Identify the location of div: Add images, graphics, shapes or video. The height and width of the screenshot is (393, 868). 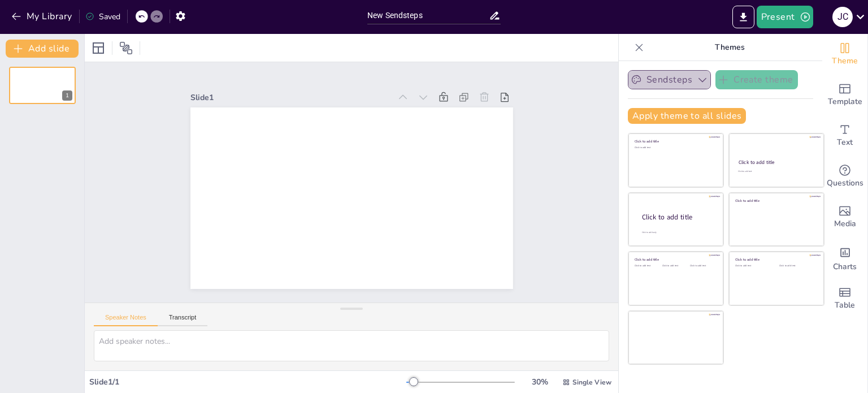
(845, 217).